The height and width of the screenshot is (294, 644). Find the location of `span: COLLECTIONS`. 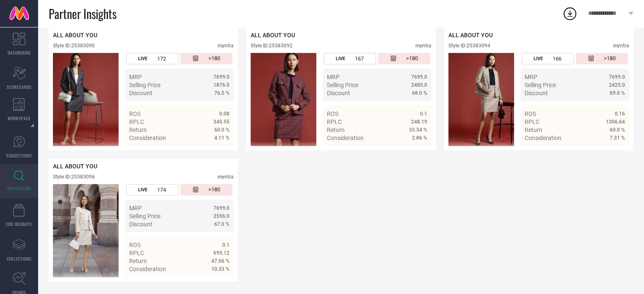

span: COLLECTIONS is located at coordinates (19, 259).